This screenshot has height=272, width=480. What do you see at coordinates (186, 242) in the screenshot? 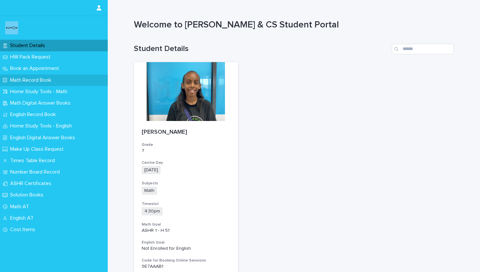
I see `h3: English Goal` at bounding box center [186, 242].